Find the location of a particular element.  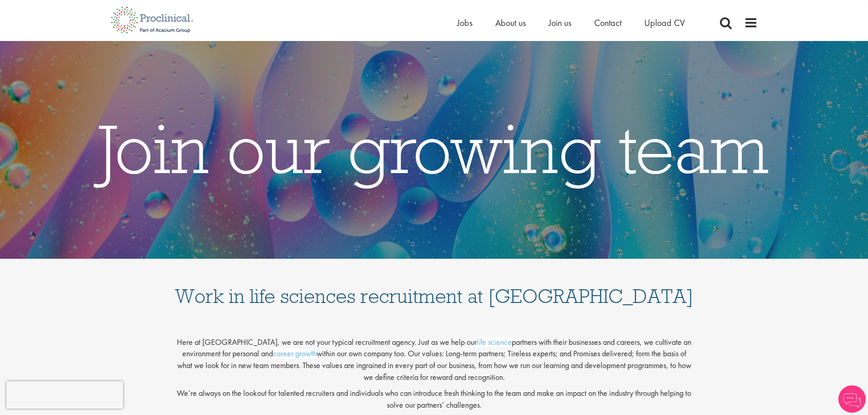

a: About us is located at coordinates (510, 23).